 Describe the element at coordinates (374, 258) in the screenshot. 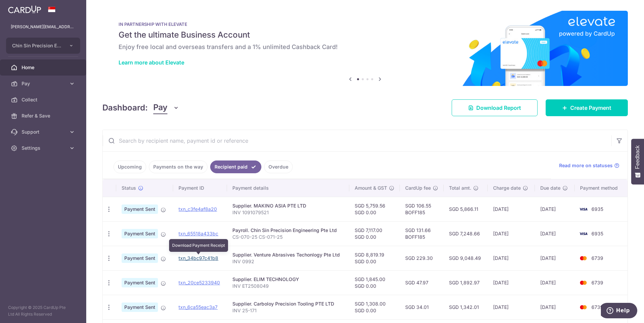

I see `td: SGD 8,819.19 SGD 0.00` at that location.